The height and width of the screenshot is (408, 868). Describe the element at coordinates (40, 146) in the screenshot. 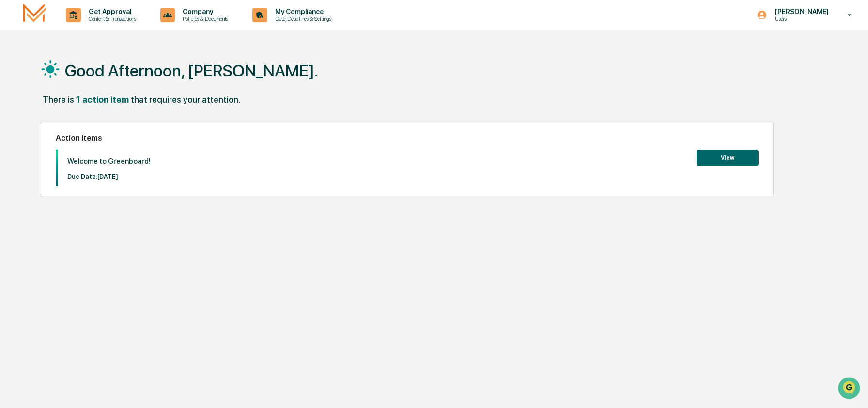

I see `span: Data Lookup` at that location.